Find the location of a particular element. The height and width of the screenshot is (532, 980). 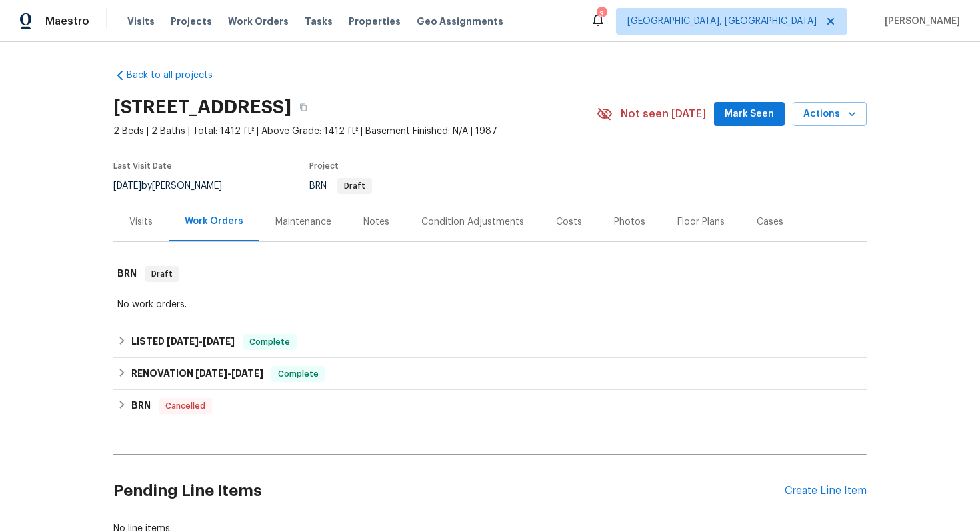

a: Back to all projects is located at coordinates (177, 76).